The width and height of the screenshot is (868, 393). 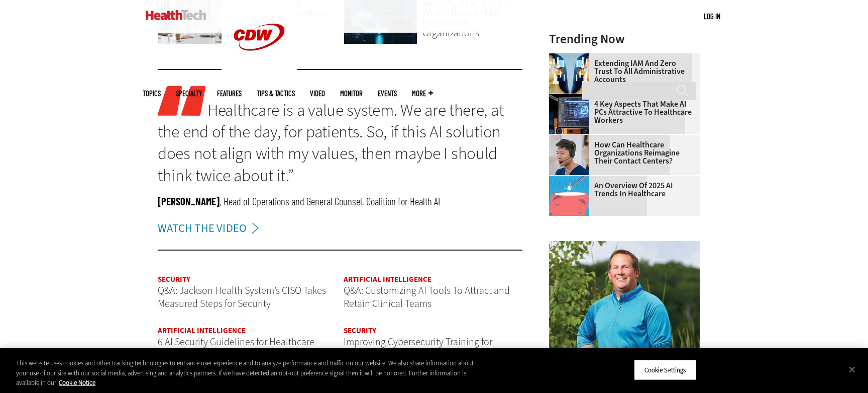 What do you see at coordinates (242, 297) in the screenshot?
I see `span: Q&A: Jackson Health System’s CISO Takes Measured Steps for Security` at bounding box center [242, 297].